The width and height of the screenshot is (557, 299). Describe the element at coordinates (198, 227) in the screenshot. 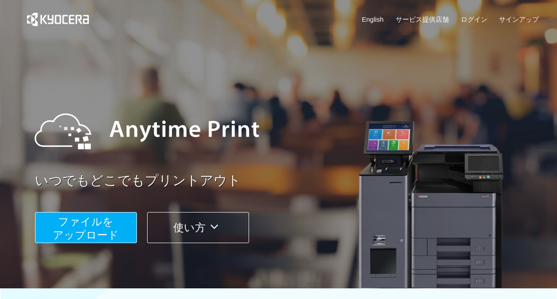

I see `button: 使い方` at that location.